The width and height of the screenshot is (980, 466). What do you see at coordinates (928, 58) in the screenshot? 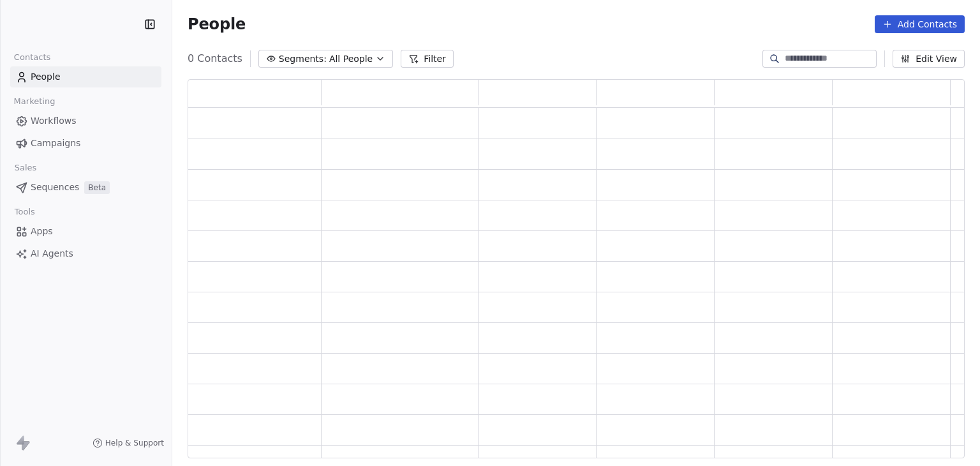
I see `button: Edit View` at bounding box center [928, 58].